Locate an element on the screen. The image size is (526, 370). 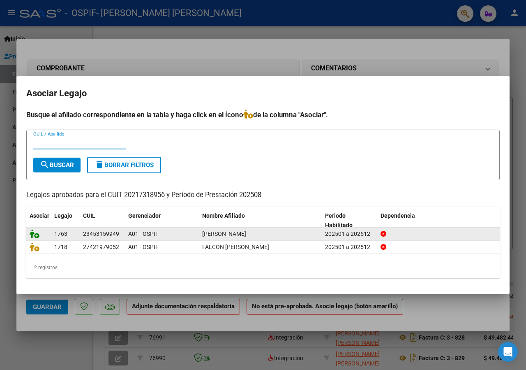
div: 2 registros is located at coordinates (263, 267).